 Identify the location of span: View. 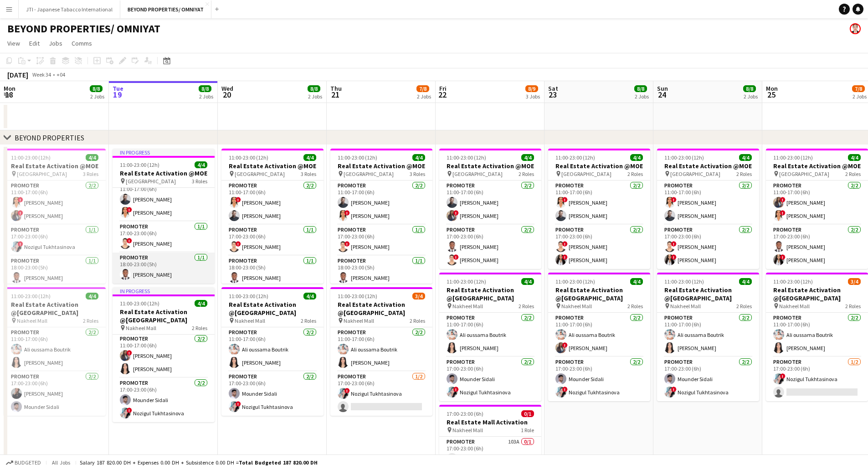
(14, 43).